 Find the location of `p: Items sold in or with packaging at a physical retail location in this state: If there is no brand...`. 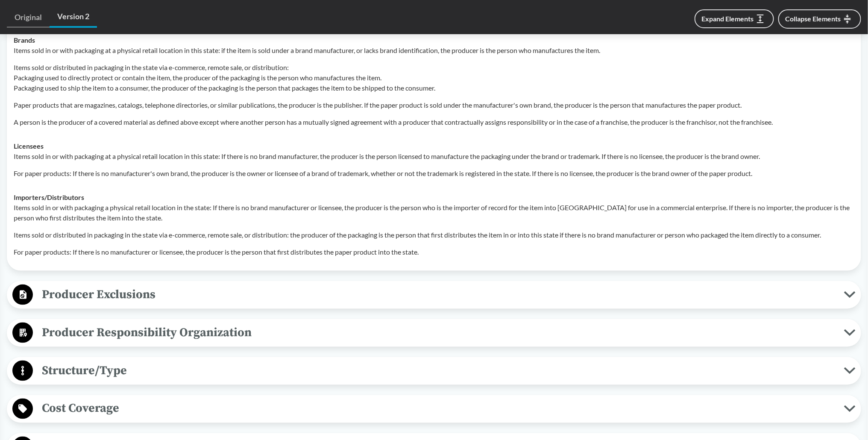

p: Items sold in or with packaging at a physical retail location in this state: If there is no brand... is located at coordinates (434, 157).